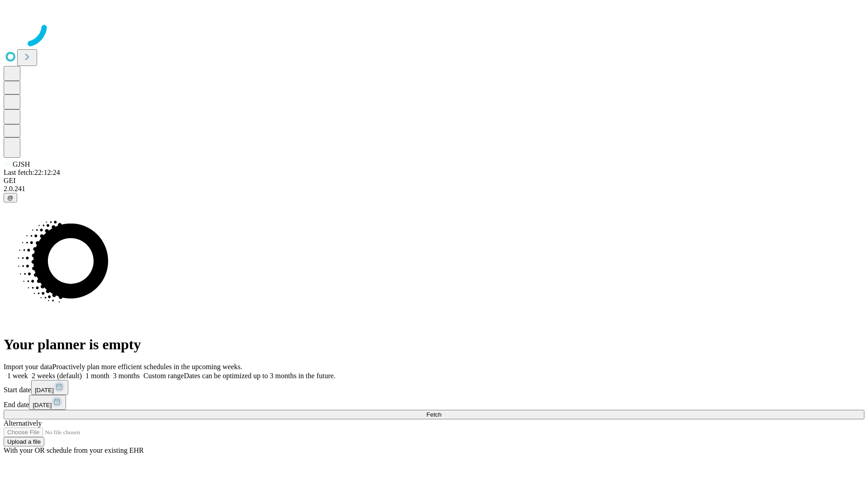 The height and width of the screenshot is (488, 868). Describe the element at coordinates (163, 376) in the screenshot. I see `span: Custom range` at that location.